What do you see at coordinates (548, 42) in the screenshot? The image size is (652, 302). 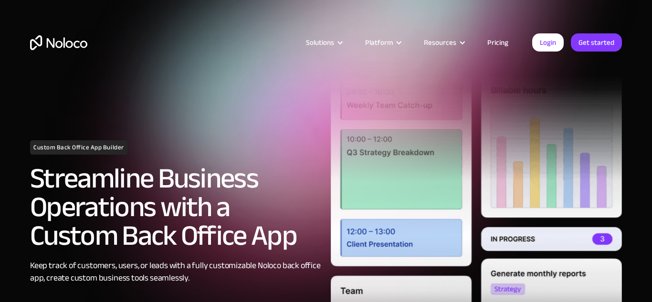 I see `a: Login` at bounding box center [548, 42].